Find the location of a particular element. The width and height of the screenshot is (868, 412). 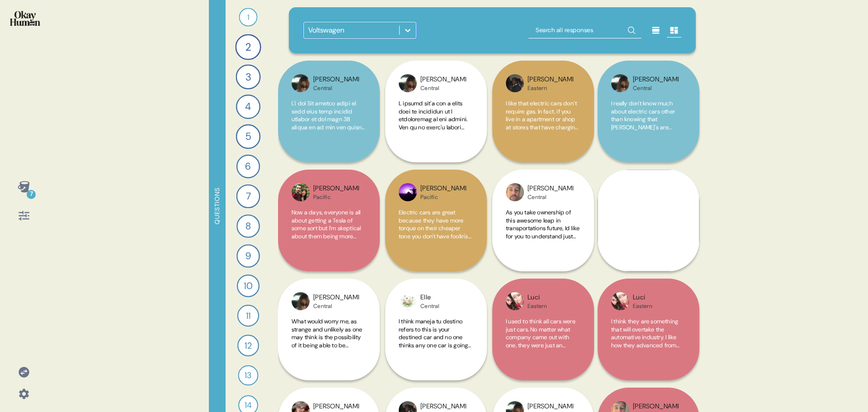

img: profilepic_2896428847127629.jpg is located at coordinates (515, 83).